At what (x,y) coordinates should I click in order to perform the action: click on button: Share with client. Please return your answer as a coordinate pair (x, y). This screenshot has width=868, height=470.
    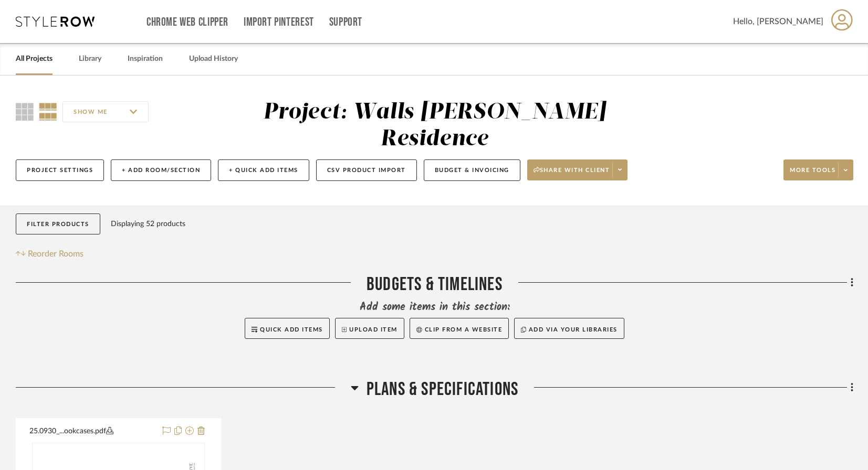
    Looking at the image, I should click on (577, 170).